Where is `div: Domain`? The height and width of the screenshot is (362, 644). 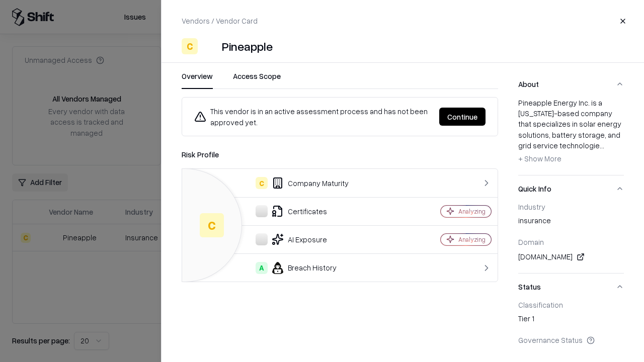 div: Domain is located at coordinates (572, 242).